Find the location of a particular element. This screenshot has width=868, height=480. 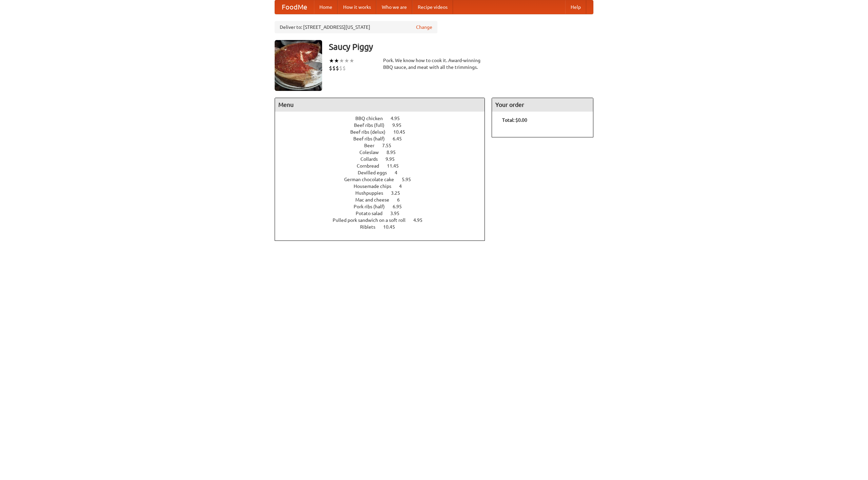

span: Pork ribs (half) is located at coordinates (373, 207).